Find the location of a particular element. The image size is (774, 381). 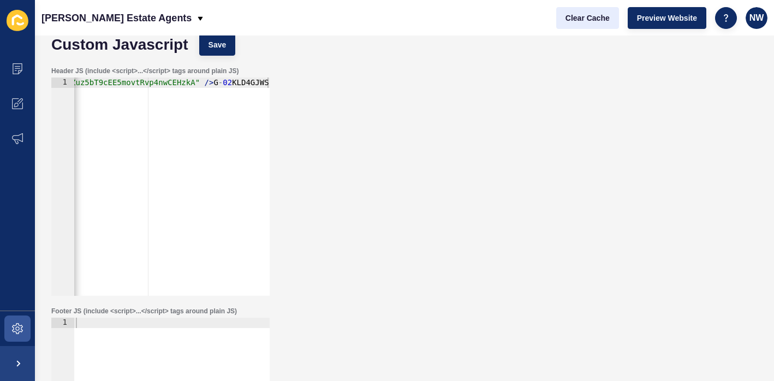

button: Clear Cache is located at coordinates (588, 18).